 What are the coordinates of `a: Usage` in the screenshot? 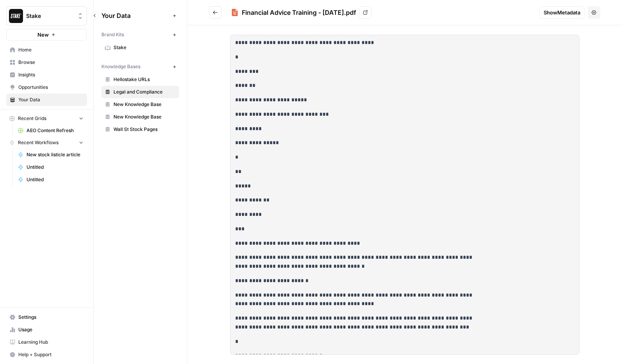 It's located at (46, 330).